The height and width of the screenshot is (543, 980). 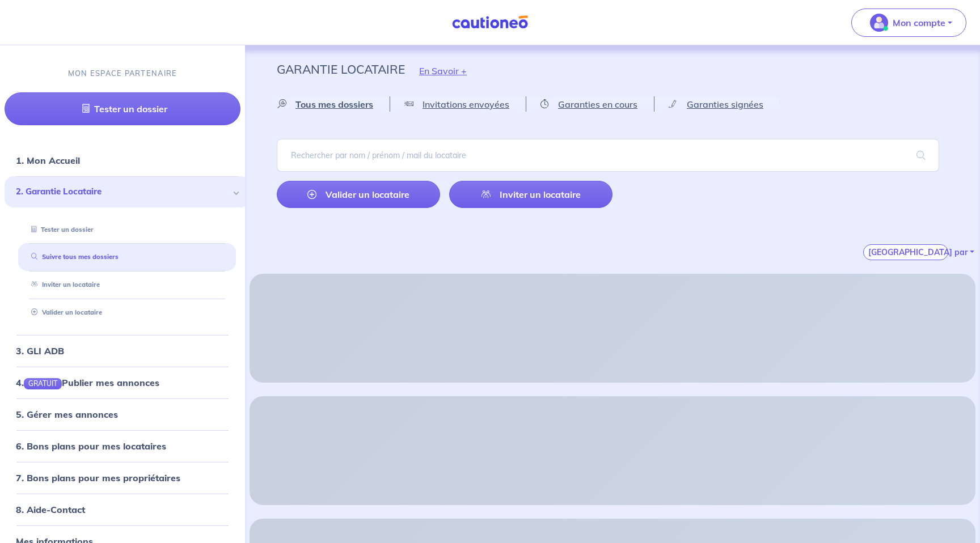 I want to click on div: 6. Bons plans pour mes locataires, so click(x=122, y=447).